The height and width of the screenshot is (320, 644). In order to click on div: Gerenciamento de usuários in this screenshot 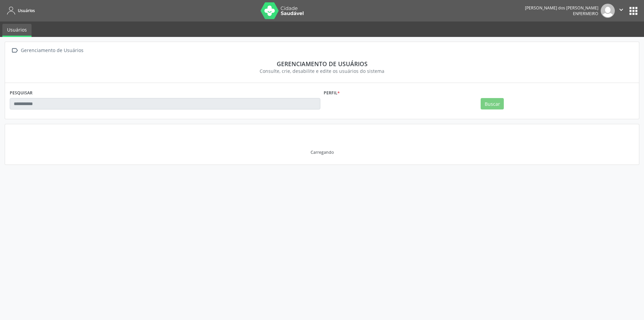, I will do `click(322, 64)`.